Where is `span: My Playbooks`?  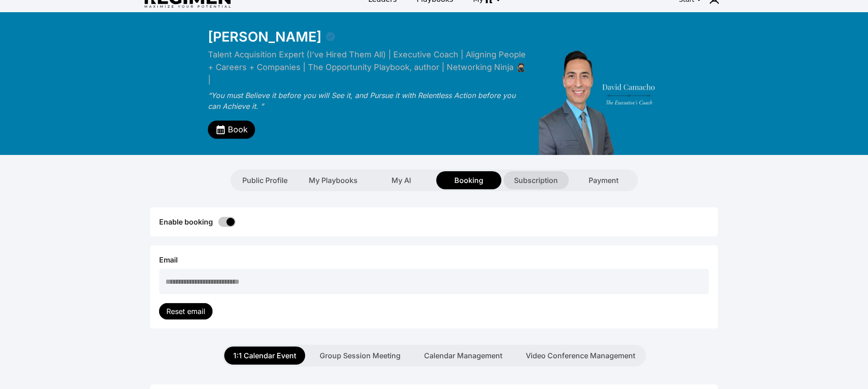 span: My Playbooks is located at coordinates (333, 180).